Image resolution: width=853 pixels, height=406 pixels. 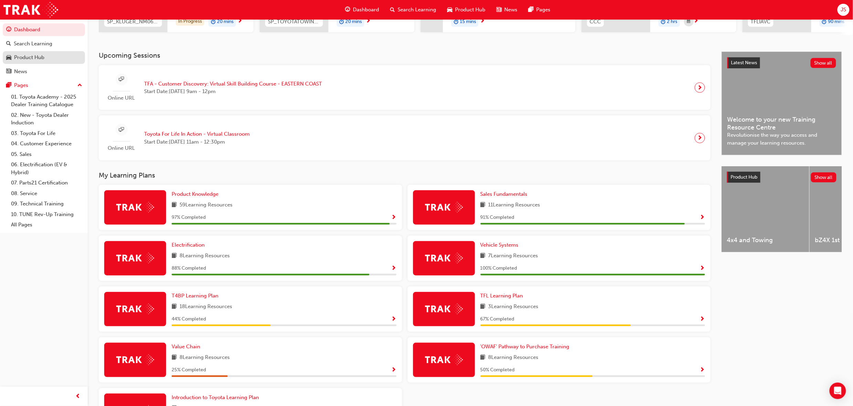 What do you see at coordinates (513, 256) in the screenshot?
I see `span: 7 Learning Resources` at bounding box center [513, 256].